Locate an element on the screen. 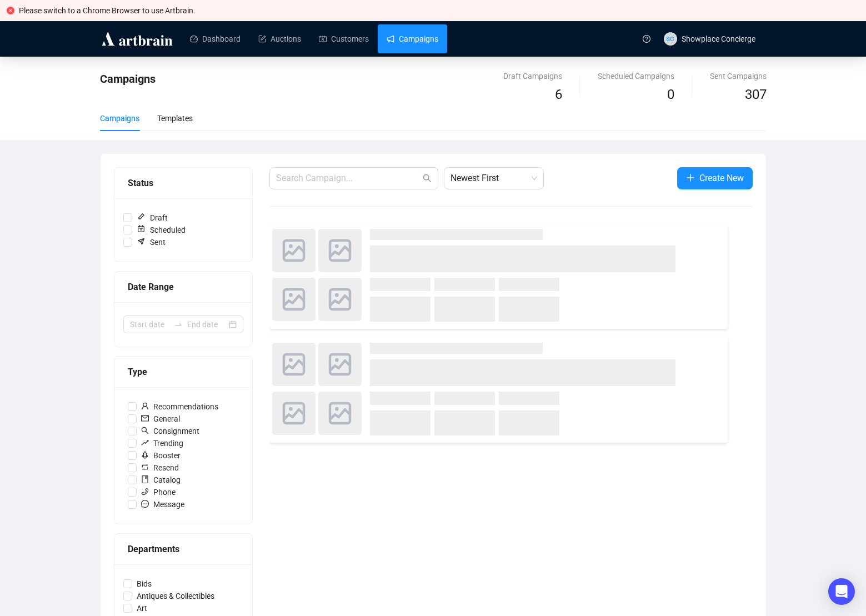  span: 0 is located at coordinates (671, 94).